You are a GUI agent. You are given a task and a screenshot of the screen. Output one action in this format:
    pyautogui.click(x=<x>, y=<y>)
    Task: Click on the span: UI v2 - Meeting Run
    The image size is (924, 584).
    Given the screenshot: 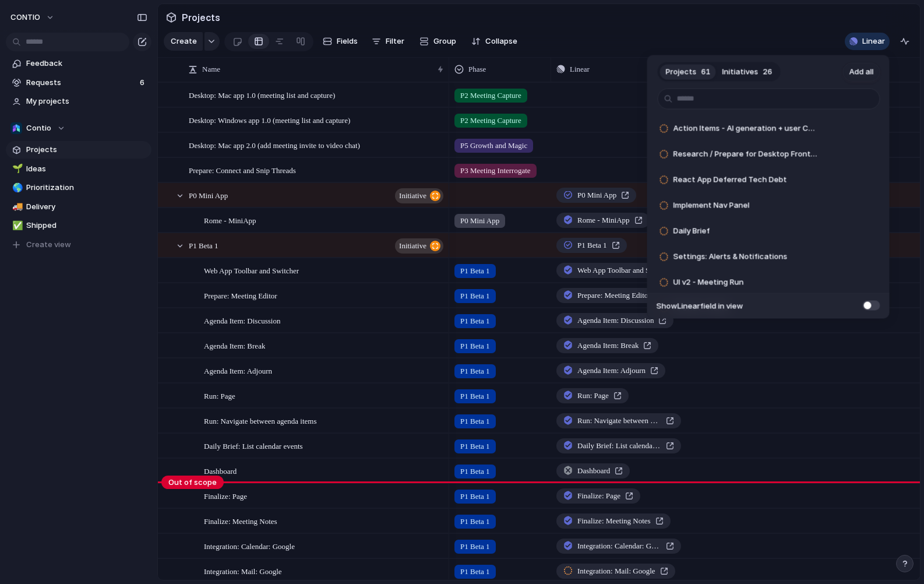 What is the action you would take?
    pyautogui.click(x=708, y=283)
    